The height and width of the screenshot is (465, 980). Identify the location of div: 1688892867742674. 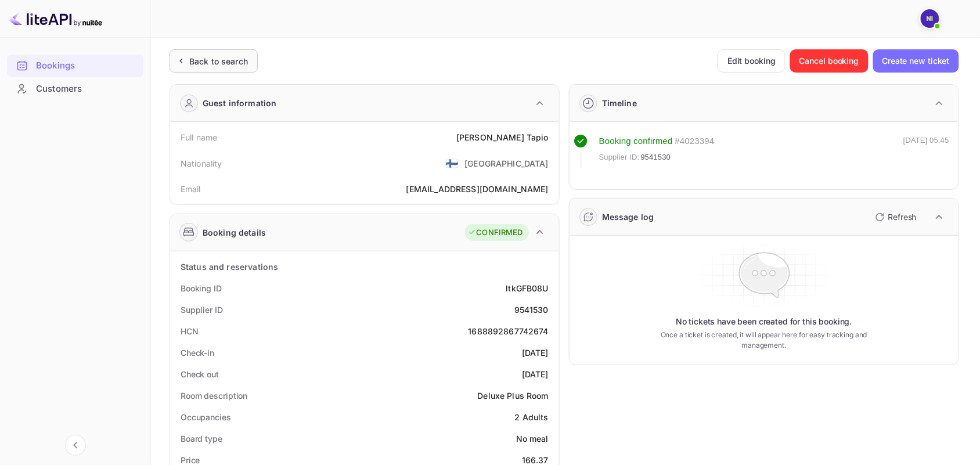
(509, 331).